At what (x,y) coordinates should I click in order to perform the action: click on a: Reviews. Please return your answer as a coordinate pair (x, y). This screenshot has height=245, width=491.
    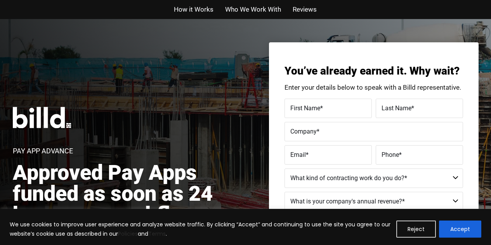
    Looking at the image, I should click on (305, 9).